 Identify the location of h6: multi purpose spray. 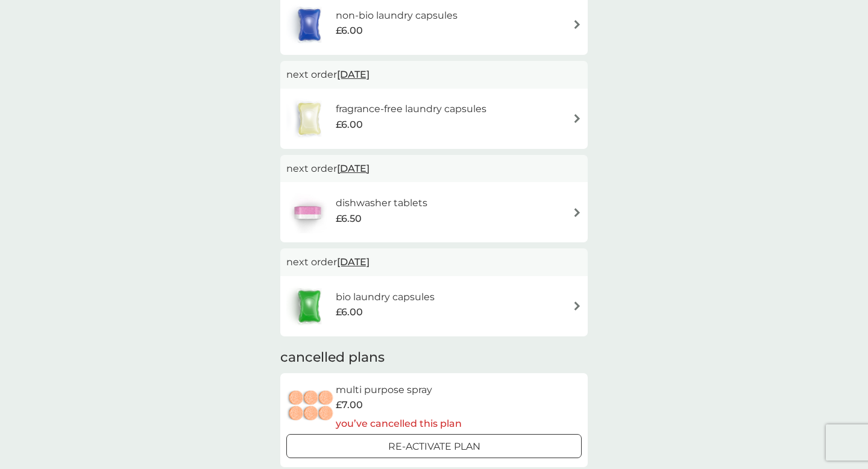
(399, 390).